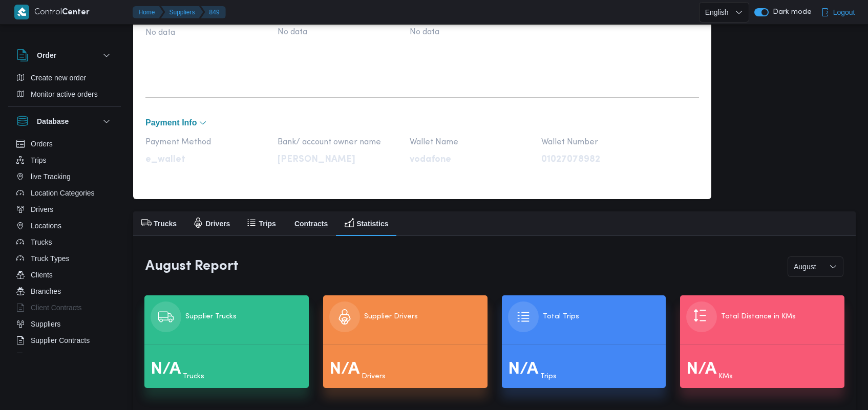  I want to click on span: Client Contracts, so click(56, 308).